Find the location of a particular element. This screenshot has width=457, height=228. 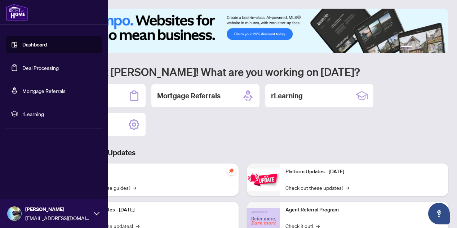

a: Check out these updates!→ is located at coordinates (317, 188).